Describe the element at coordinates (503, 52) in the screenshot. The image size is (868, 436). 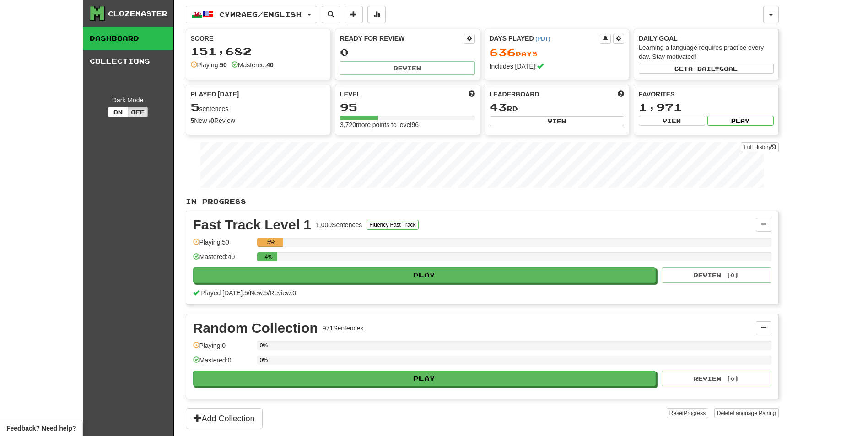
I see `span: 636` at that location.